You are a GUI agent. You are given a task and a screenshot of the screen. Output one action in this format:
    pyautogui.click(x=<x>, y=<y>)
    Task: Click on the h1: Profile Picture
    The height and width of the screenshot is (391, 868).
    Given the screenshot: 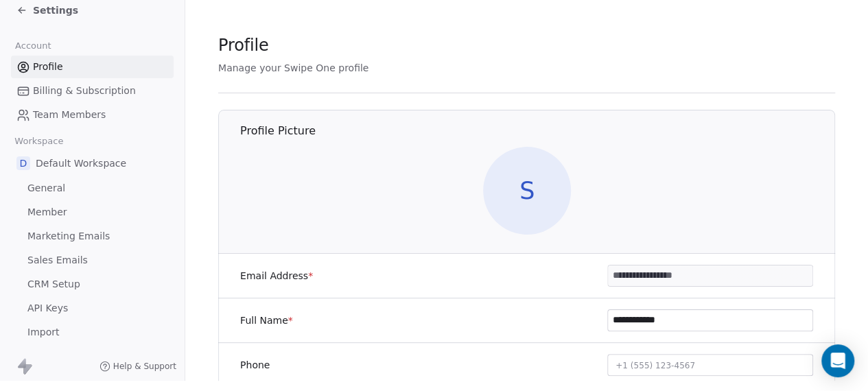 What is the action you would take?
    pyautogui.click(x=538, y=131)
    